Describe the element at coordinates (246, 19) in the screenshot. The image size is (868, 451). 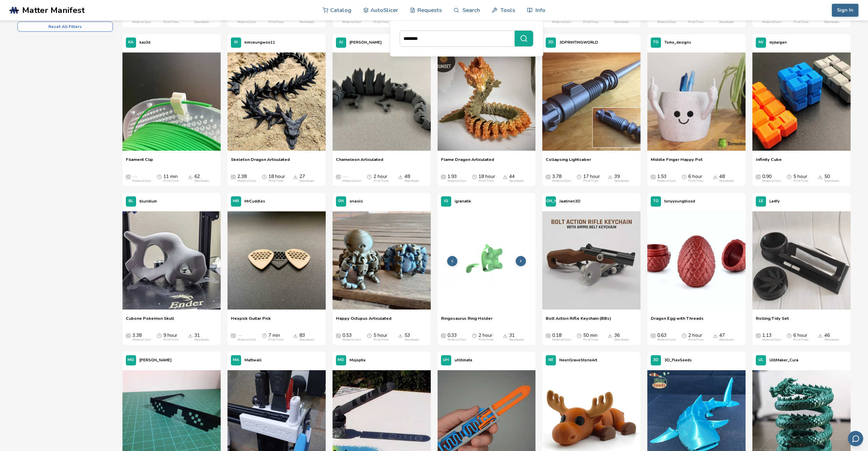
I see `div: 0.53` at that location.